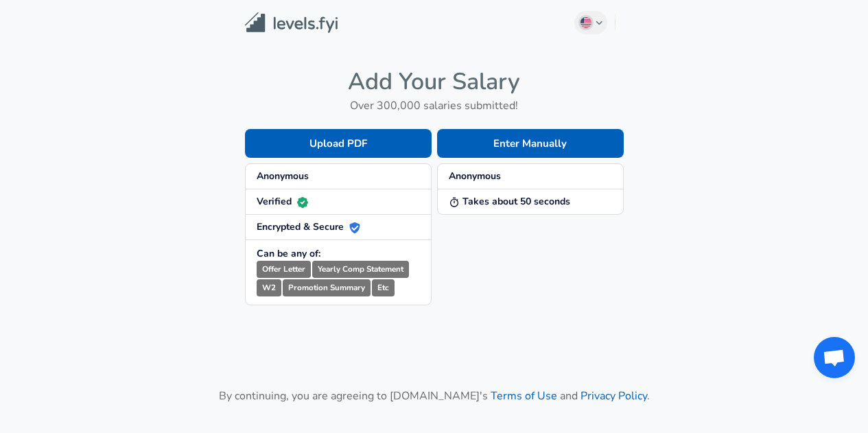 The width and height of the screenshot is (868, 433). Describe the element at coordinates (282, 201) in the screenshot. I see `strong: Verified` at that location.